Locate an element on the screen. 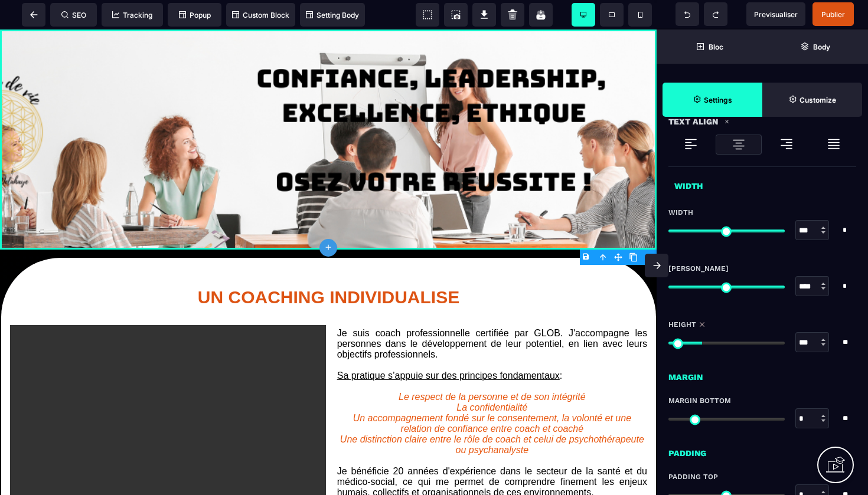  span: SEO is located at coordinates (74, 15).